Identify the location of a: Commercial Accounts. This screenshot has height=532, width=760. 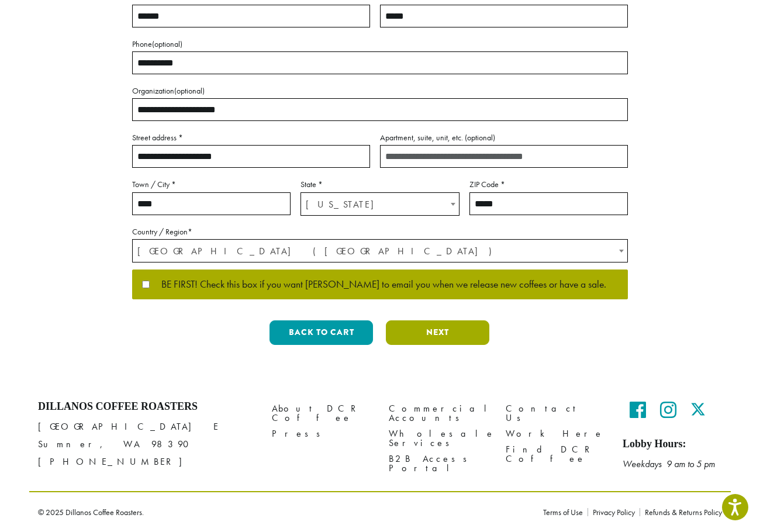
(438, 413).